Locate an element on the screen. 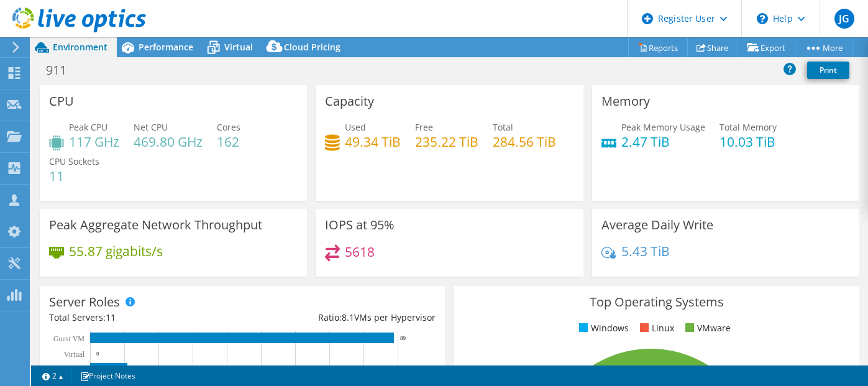  span: Peak Memory Usage is located at coordinates (663, 127).